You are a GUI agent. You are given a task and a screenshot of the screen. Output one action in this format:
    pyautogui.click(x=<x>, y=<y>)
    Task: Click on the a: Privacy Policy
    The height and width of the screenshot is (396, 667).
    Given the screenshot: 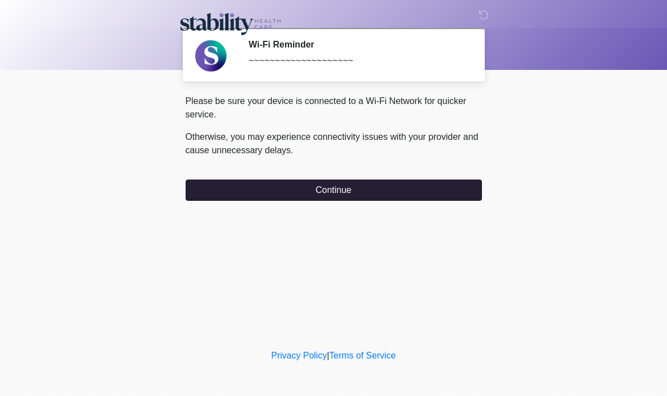 What is the action you would take?
    pyautogui.click(x=299, y=355)
    